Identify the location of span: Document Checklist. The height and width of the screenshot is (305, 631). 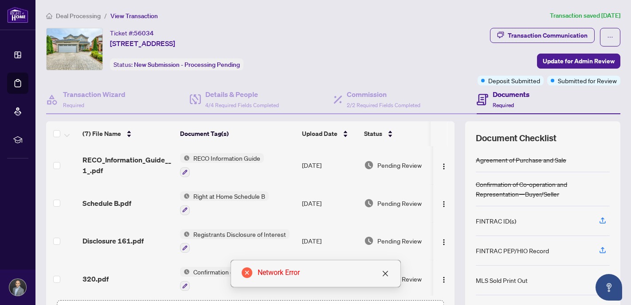
(516, 138).